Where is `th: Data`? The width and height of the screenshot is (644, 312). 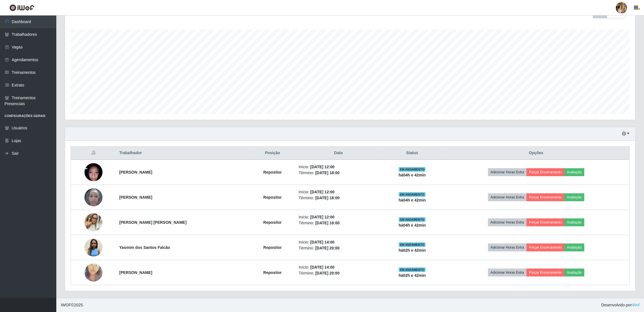 th: Data is located at coordinates (338, 153).